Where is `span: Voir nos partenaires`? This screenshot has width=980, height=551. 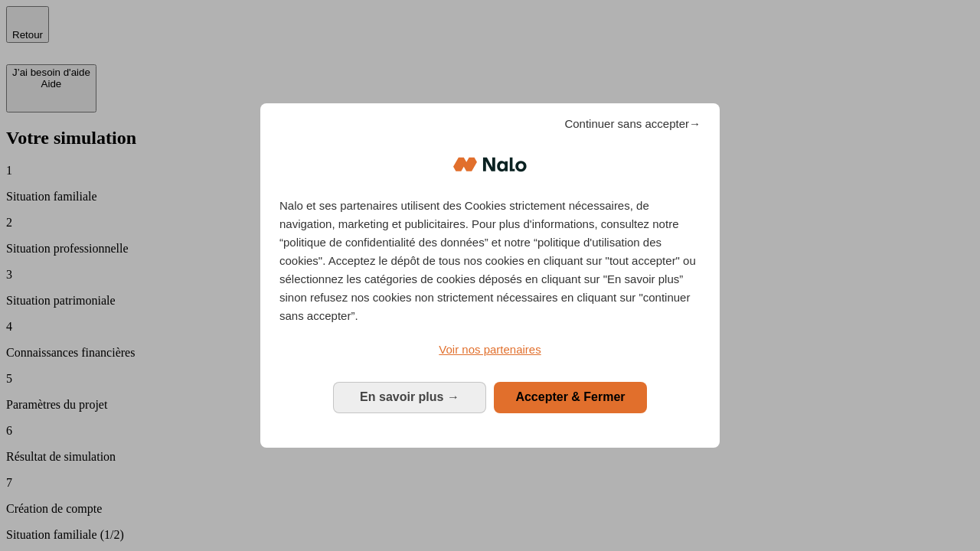
span: Voir nos partenaires is located at coordinates (489, 349).